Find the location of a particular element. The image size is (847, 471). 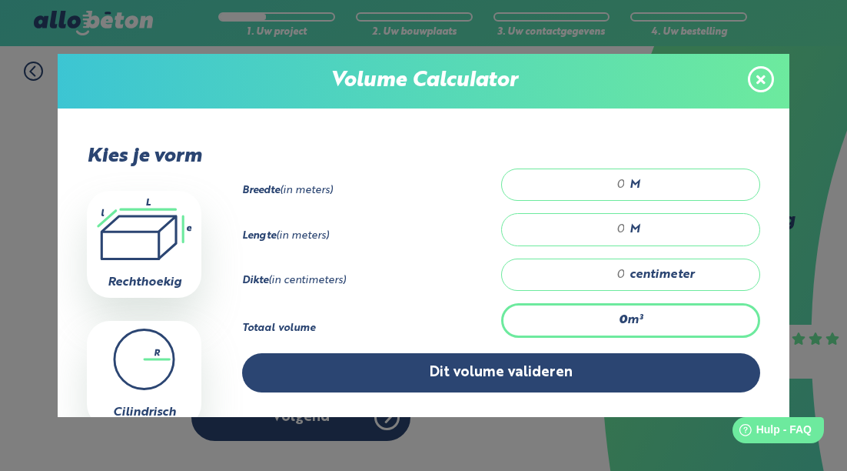

strong: Lengte is located at coordinates (259, 235).